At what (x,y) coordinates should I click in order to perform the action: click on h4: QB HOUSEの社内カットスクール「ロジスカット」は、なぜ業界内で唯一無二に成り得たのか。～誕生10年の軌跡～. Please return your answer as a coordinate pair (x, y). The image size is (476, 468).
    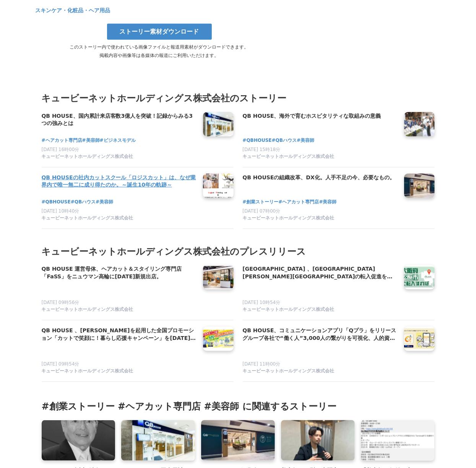
    Looking at the image, I should click on (119, 181).